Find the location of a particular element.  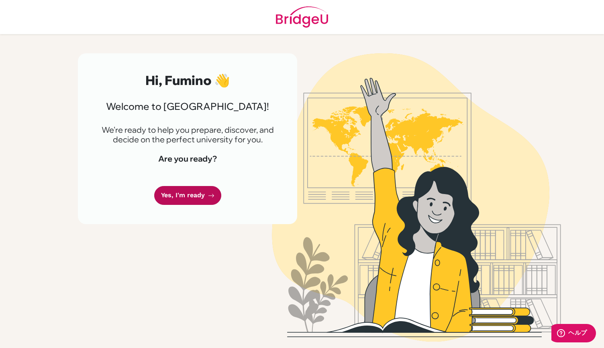

h4: Are you ready? is located at coordinates (187, 159).